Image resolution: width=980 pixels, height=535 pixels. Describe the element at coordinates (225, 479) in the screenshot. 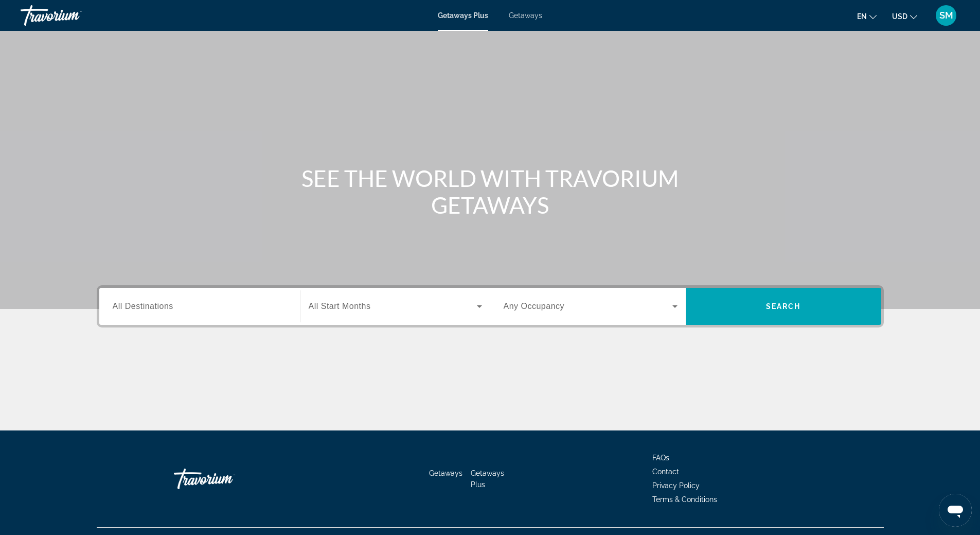

I see `a: Go Home` at that location.